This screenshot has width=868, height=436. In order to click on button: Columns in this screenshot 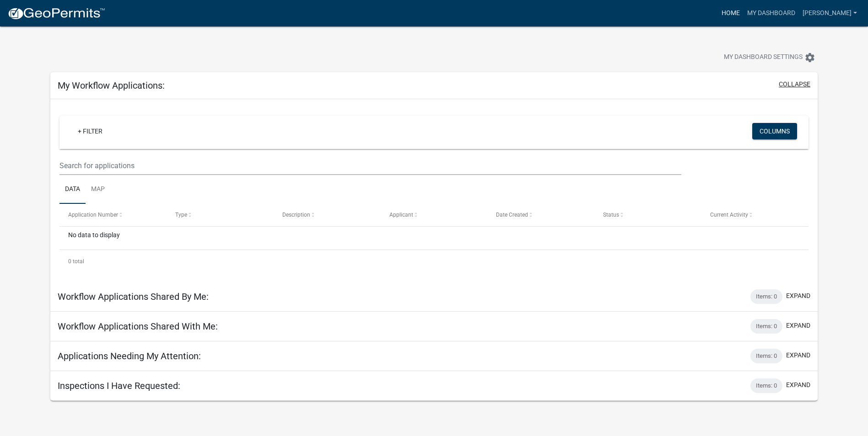, I will do `click(774, 131)`.